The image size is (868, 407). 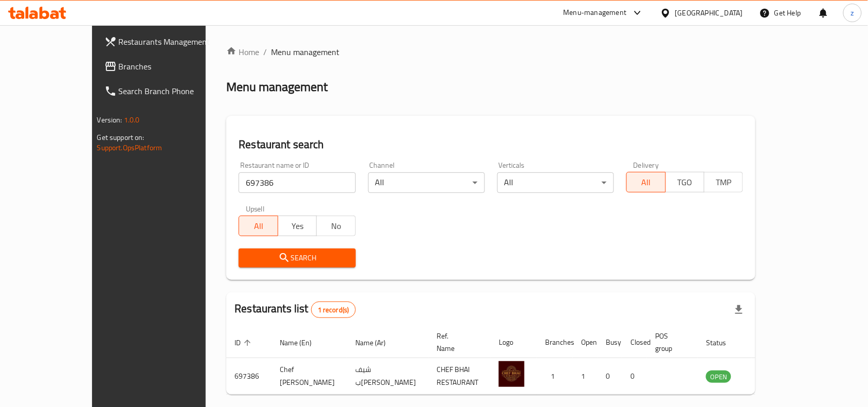 I want to click on th: Open, so click(x=585, y=342).